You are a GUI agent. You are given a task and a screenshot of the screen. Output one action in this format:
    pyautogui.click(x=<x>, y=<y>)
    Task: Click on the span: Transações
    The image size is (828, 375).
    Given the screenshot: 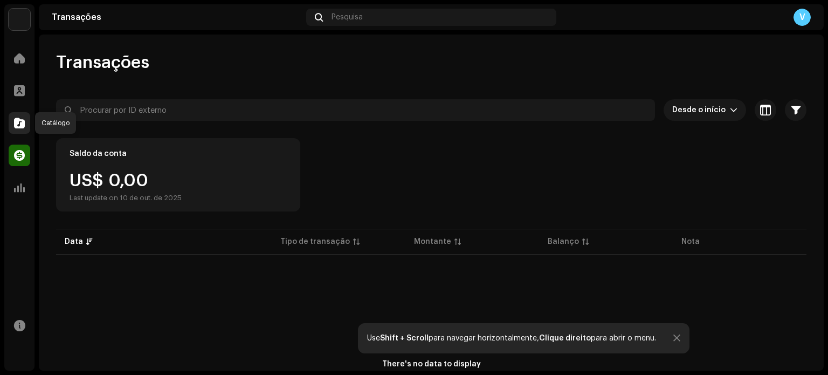 What is the action you would take?
    pyautogui.click(x=102, y=63)
    